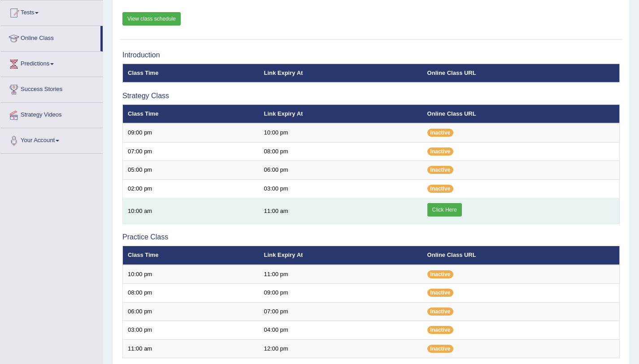 The height and width of the screenshot is (364, 639). Describe the element at coordinates (340, 349) in the screenshot. I see `td: 12:00 pm` at that location.